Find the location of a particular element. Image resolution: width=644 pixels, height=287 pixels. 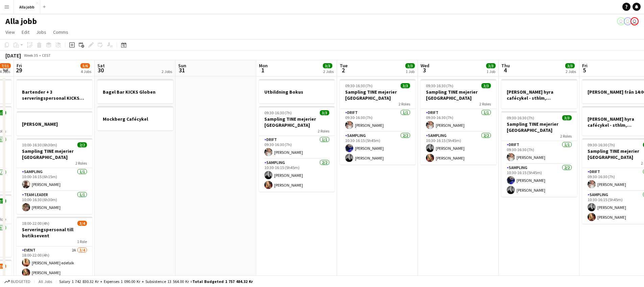

button: Alla jobb is located at coordinates (27, 7).